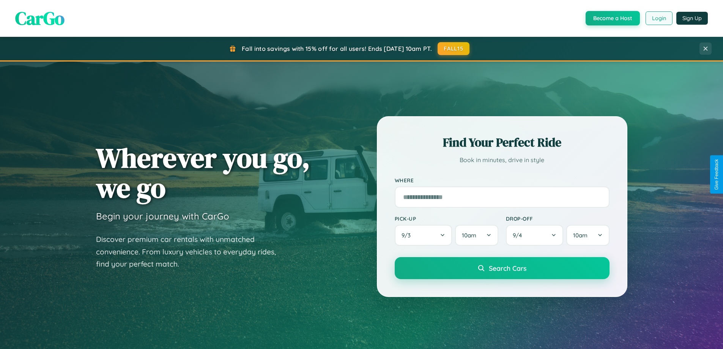  What do you see at coordinates (557, 218) in the screenshot?
I see `label: Drop-off` at bounding box center [557, 218].